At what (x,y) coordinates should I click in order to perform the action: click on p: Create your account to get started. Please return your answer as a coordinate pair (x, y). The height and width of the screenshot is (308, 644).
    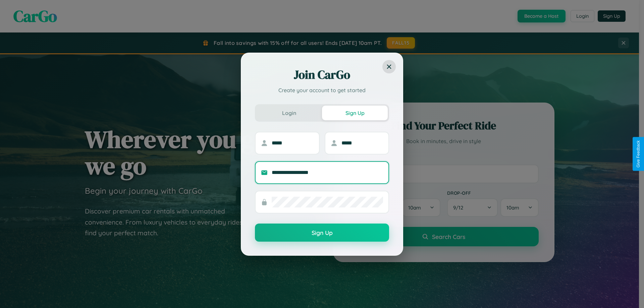
    Looking at the image, I should click on (322, 90).